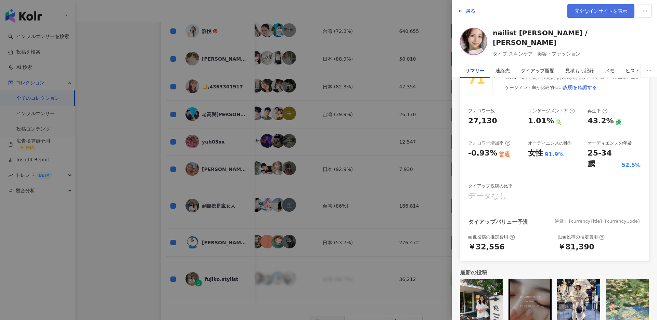 The image size is (657, 320). What do you see at coordinates (573, 84) in the screenshot?
I see `div: 直近1〜3か月間、安定的な投稿があるが、フォロワー増加率、エンゲージメント率が比較的低い` at bounding box center [573, 84].